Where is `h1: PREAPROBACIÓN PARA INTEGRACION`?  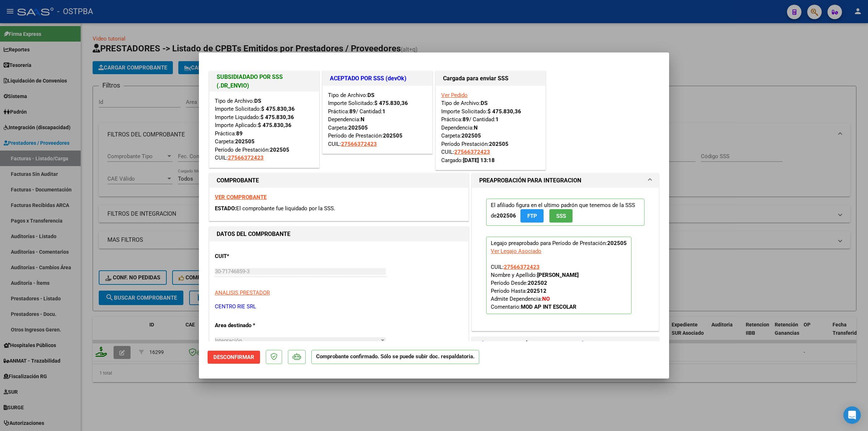 h1: PREAPROBACIÓN PARA INTEGRACION is located at coordinates (530, 180).